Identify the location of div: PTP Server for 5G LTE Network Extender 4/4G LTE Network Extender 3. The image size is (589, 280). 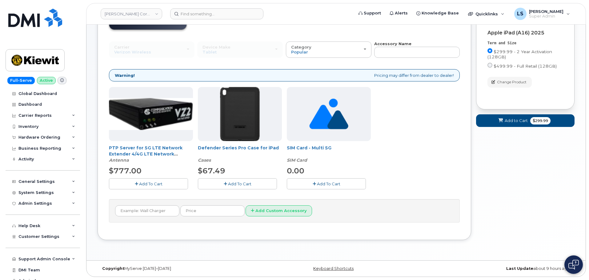
(151, 154).